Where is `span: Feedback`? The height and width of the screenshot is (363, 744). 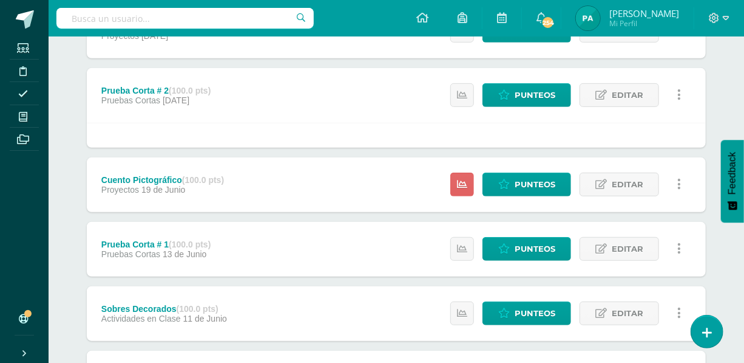 span: Feedback is located at coordinates (733, 173).